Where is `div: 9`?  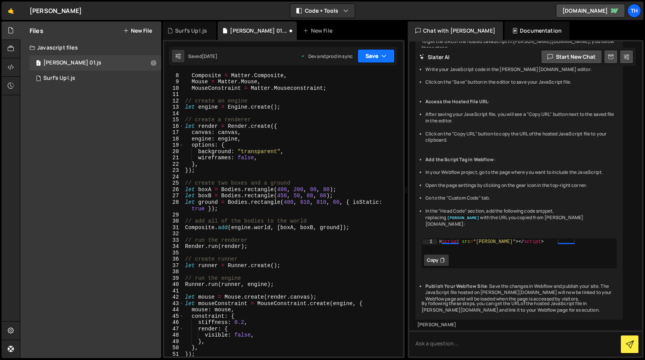
div: 9 is located at coordinates (174, 82).